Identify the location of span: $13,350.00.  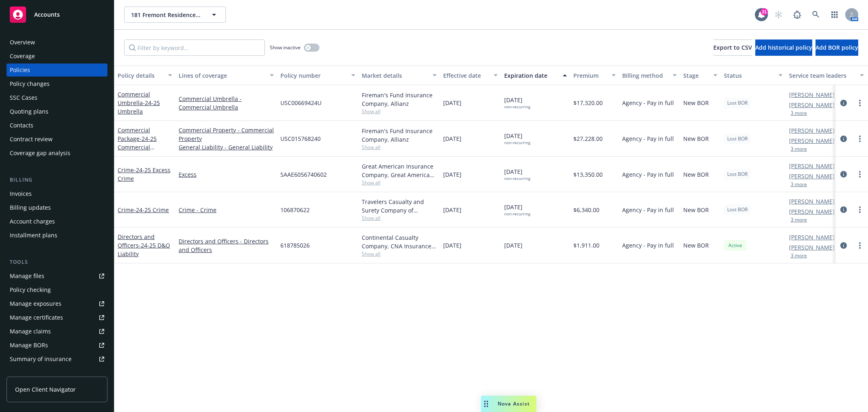
(588, 174).